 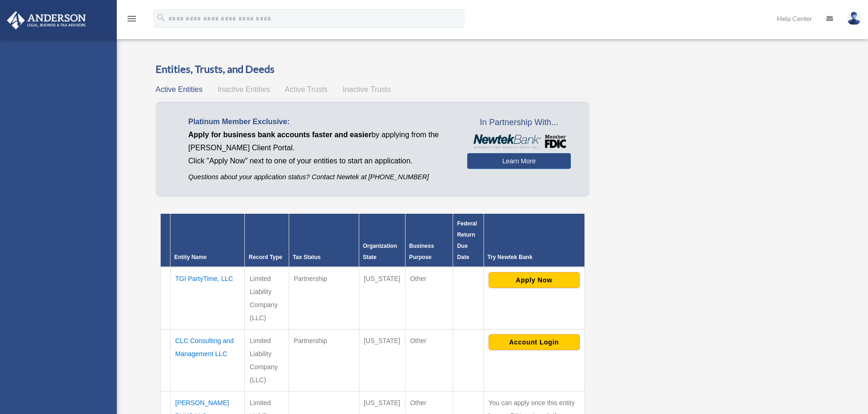 What do you see at coordinates (47, 20) in the screenshot?
I see `img: Anderson Advisors Platinum Portal` at bounding box center [47, 20].